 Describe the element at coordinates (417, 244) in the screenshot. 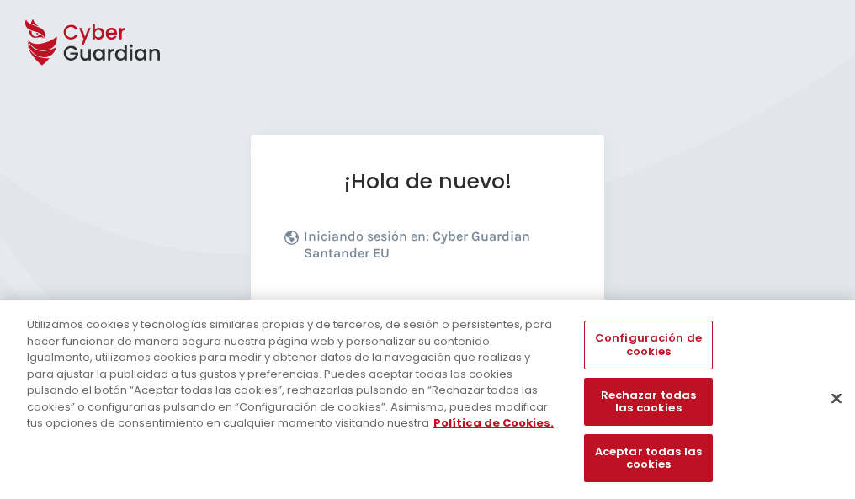

I see `b: Cyber Guardian Santander EU` at that location.